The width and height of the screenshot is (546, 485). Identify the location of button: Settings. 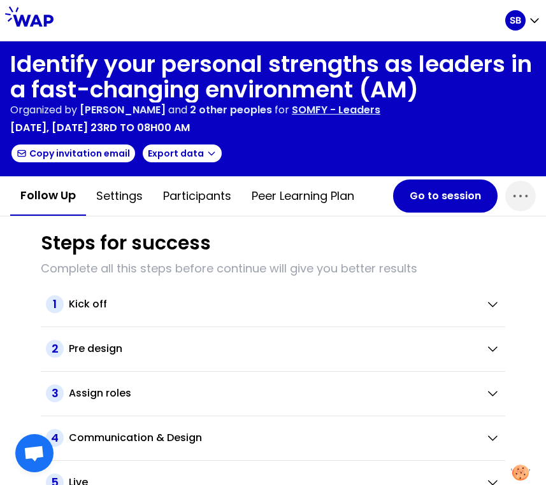
(119, 196).